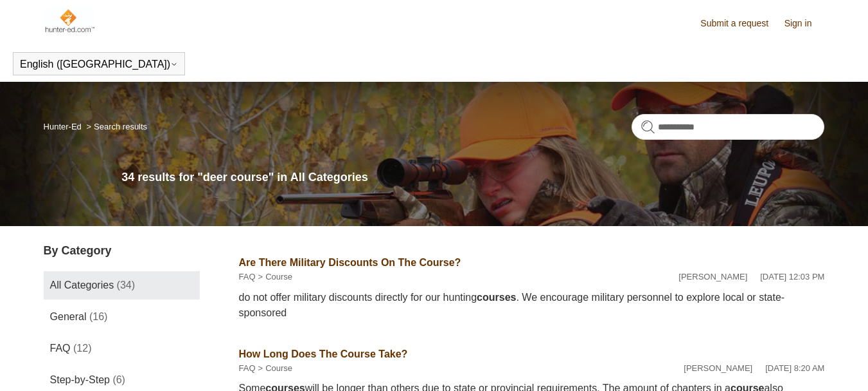 The height and width of the screenshot is (391, 868). Describe the element at coordinates (742, 23) in the screenshot. I see `a: Submit a request` at that location.